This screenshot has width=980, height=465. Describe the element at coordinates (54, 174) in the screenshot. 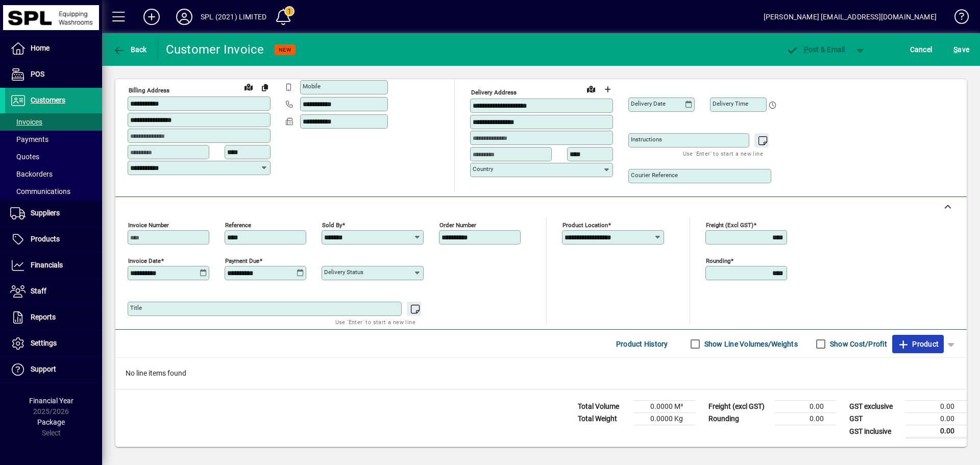

I see `a: Backorders` at that location.